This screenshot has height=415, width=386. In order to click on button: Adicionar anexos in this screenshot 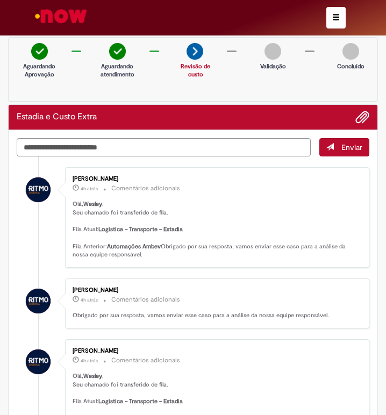, I will do `click(362, 117)`.